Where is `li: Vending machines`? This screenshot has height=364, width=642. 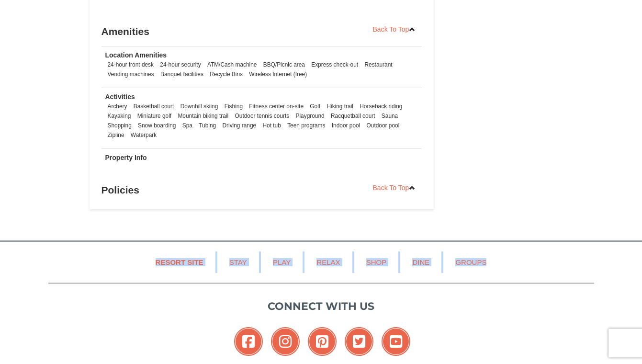 li: Vending machines is located at coordinates (131, 74).